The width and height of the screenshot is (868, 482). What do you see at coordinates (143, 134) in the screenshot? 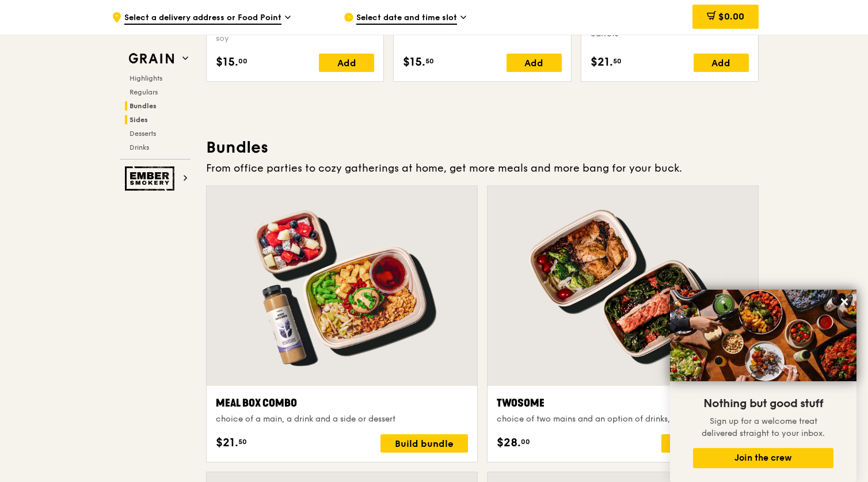
I see `span: Desserts` at bounding box center [143, 134].